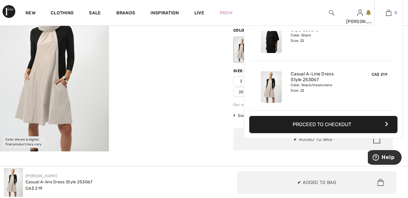 This screenshot has height=198, width=408. I want to click on img: search the website, so click(332, 13).